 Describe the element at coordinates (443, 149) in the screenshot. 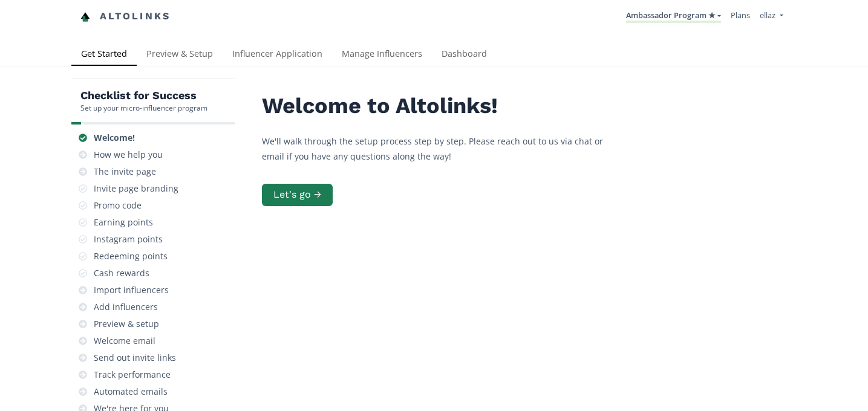

I see `p: We'll walk through the setup process step by step. Please reach out to us via chat or email if yo...` at that location.